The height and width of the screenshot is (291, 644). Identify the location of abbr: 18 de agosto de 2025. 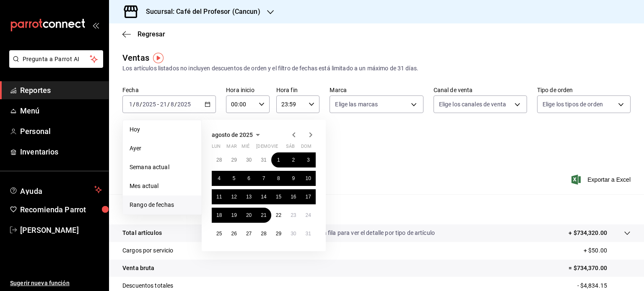
(219, 215).